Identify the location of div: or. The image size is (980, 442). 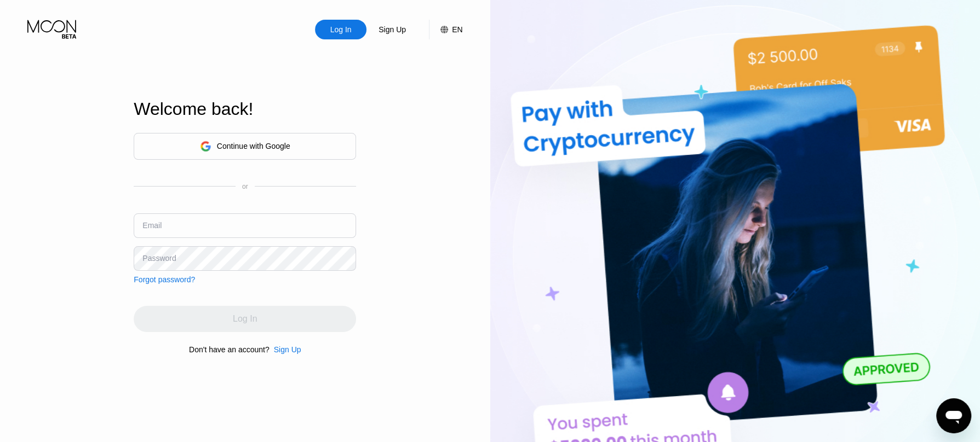
(245, 186).